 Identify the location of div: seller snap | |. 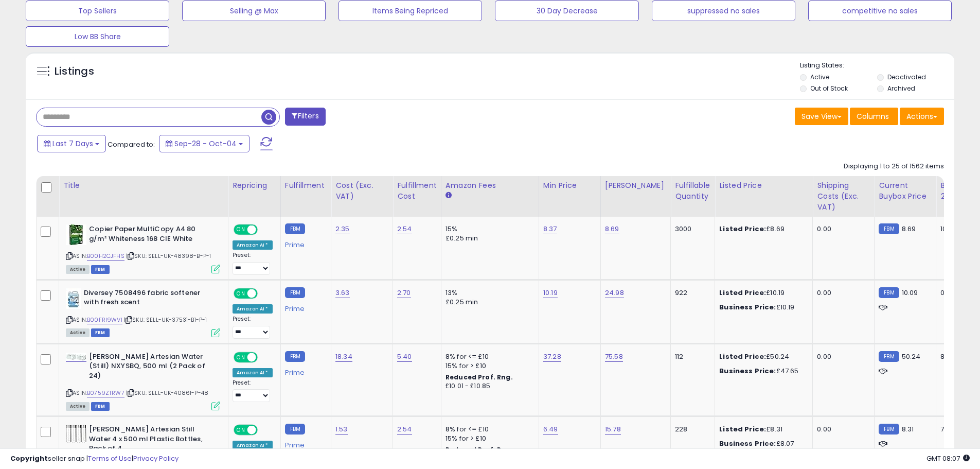
(94, 459).